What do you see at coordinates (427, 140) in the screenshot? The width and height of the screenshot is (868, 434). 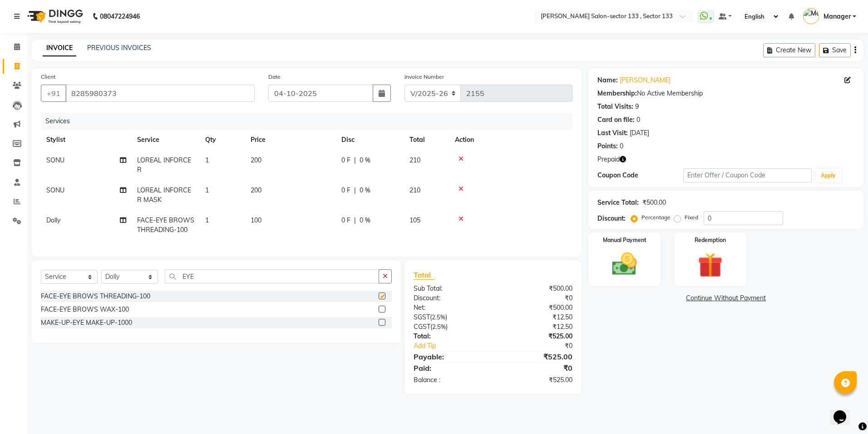 I see `th: Total` at bounding box center [427, 140].